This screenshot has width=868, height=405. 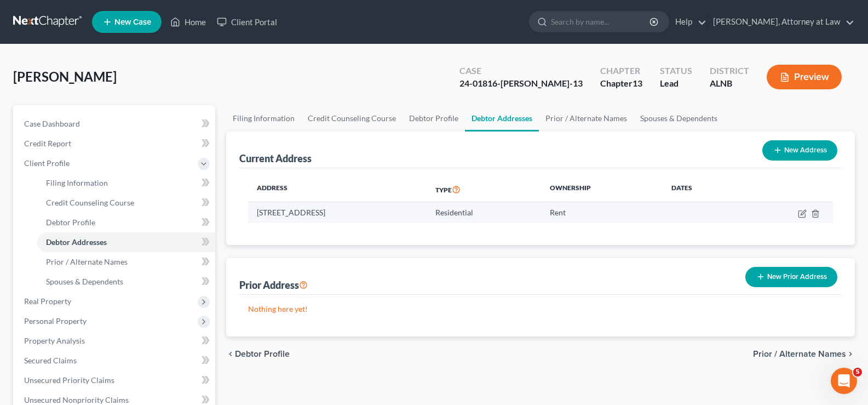 I want to click on div: Status, so click(x=675, y=70).